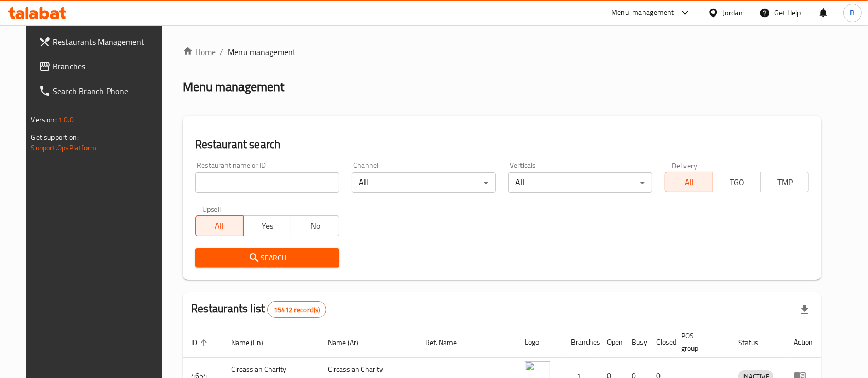  What do you see at coordinates (296, 310) in the screenshot?
I see `span: 15412 record(s)` at bounding box center [296, 310].